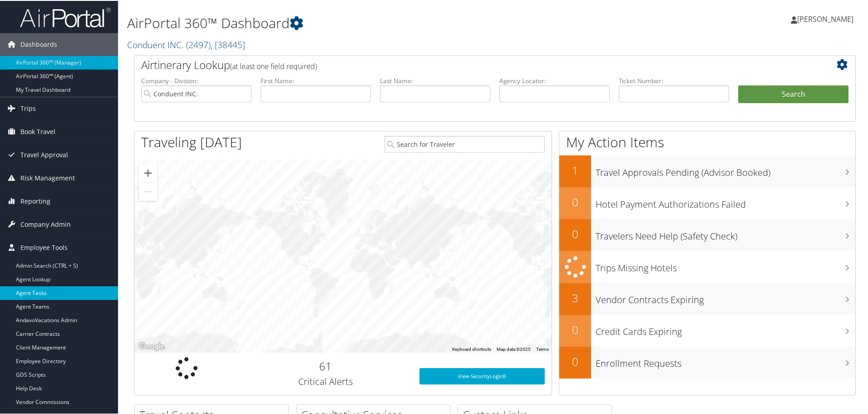  I want to click on h1: AirPortal 360™ Dashboard, so click(373, 23).